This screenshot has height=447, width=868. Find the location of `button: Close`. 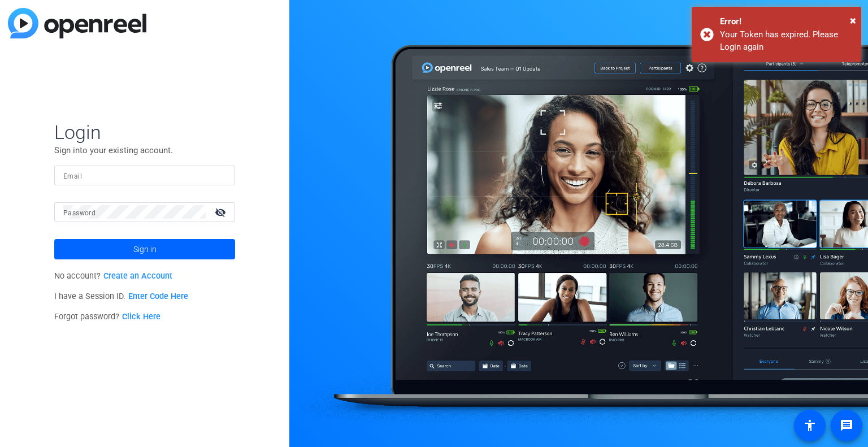

button: Close is located at coordinates (852, 20).